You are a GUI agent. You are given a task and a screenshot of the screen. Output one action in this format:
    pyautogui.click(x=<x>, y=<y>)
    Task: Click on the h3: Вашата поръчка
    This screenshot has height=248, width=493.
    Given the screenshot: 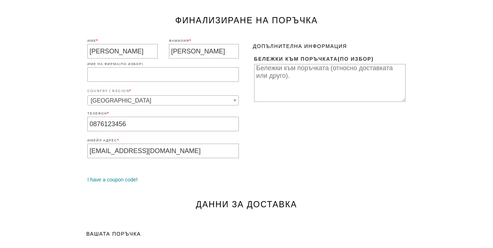 What is the action you would take?
    pyautogui.click(x=247, y=235)
    